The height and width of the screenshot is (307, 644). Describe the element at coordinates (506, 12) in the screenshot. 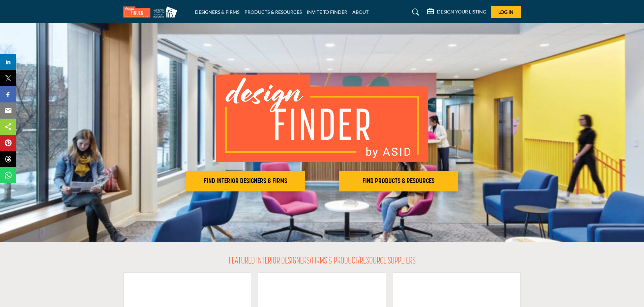

I see `span: Log In` at that location.